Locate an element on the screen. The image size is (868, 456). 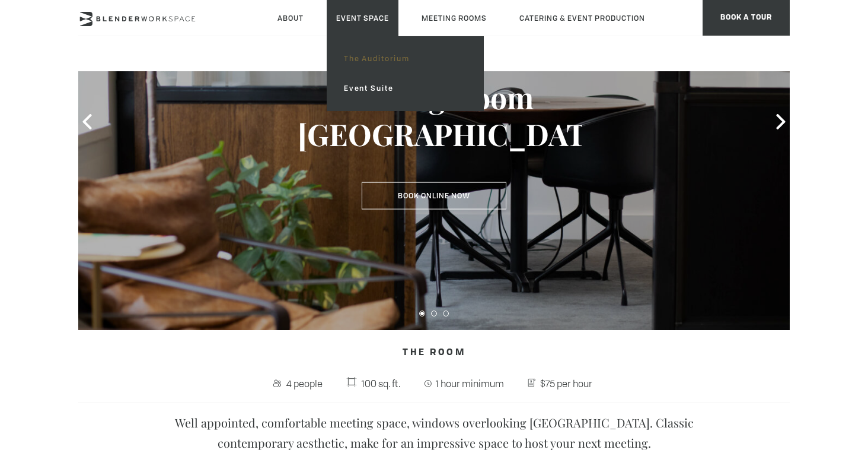
h4: The Room is located at coordinates (434, 353).